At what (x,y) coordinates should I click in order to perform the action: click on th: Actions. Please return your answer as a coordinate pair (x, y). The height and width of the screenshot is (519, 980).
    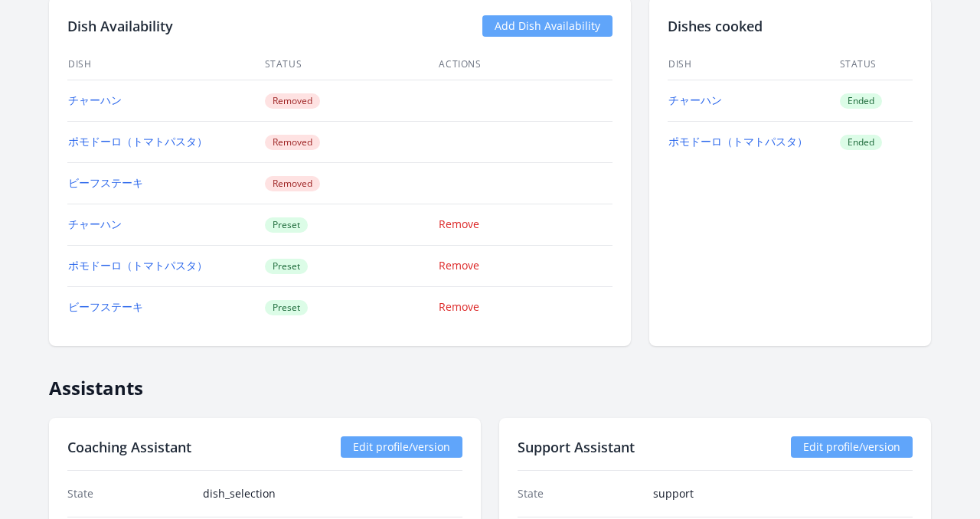
    Looking at the image, I should click on (525, 64).